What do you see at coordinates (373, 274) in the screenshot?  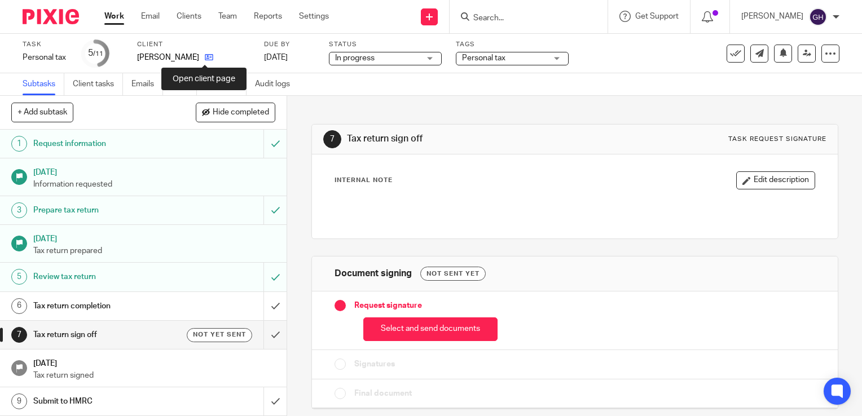 I see `h1: Document signing` at bounding box center [373, 274].